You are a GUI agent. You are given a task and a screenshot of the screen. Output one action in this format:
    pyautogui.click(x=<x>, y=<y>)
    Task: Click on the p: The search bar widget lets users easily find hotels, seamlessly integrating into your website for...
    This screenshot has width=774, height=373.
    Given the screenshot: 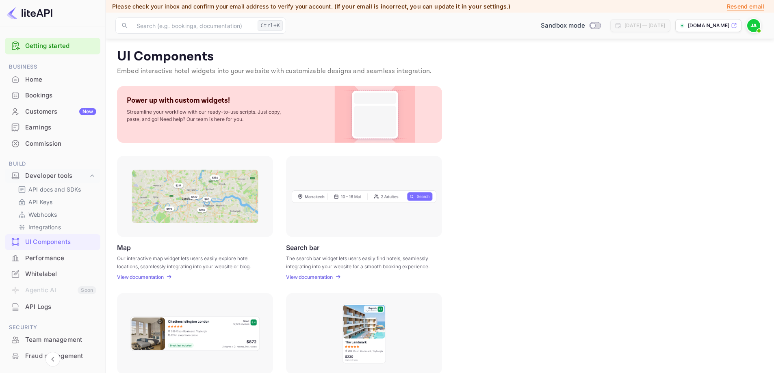 What is the action you would take?
    pyautogui.click(x=359, y=262)
    